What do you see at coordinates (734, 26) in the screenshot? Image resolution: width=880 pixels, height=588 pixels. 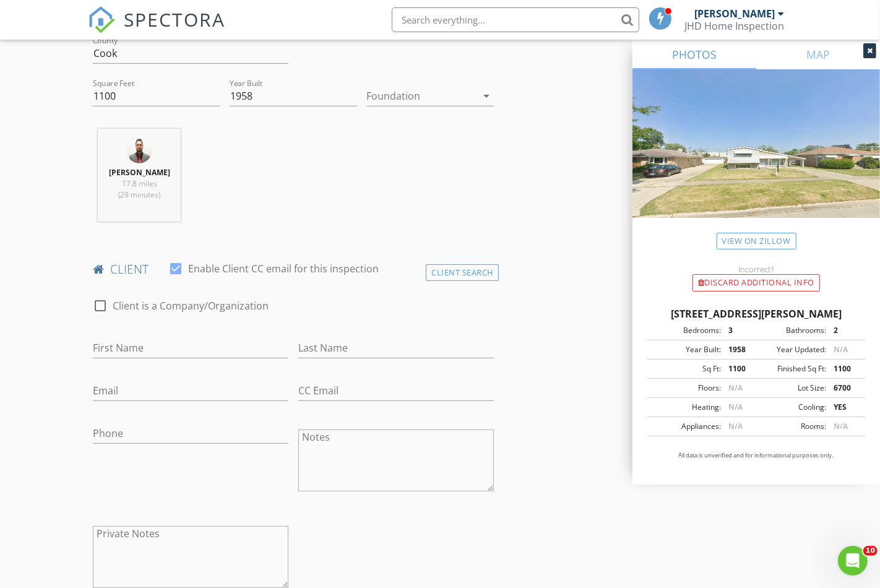 I see `div: JHD Home Inspection` at bounding box center [734, 26].